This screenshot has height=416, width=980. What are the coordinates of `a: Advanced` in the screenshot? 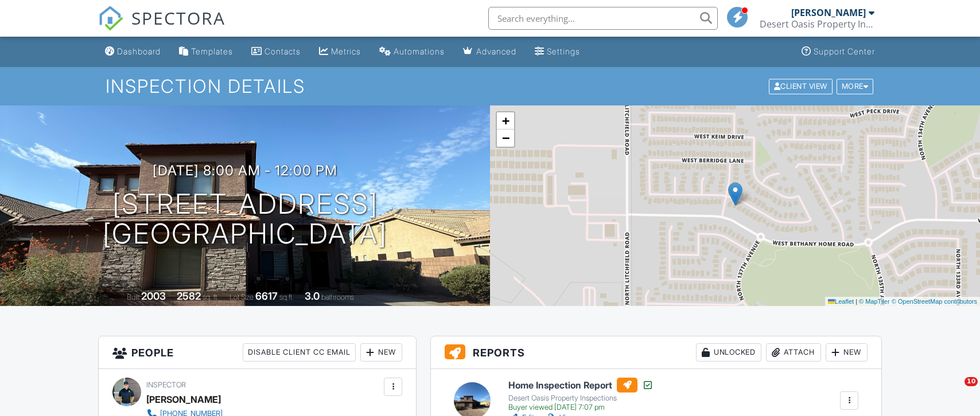 It's located at (490, 51).